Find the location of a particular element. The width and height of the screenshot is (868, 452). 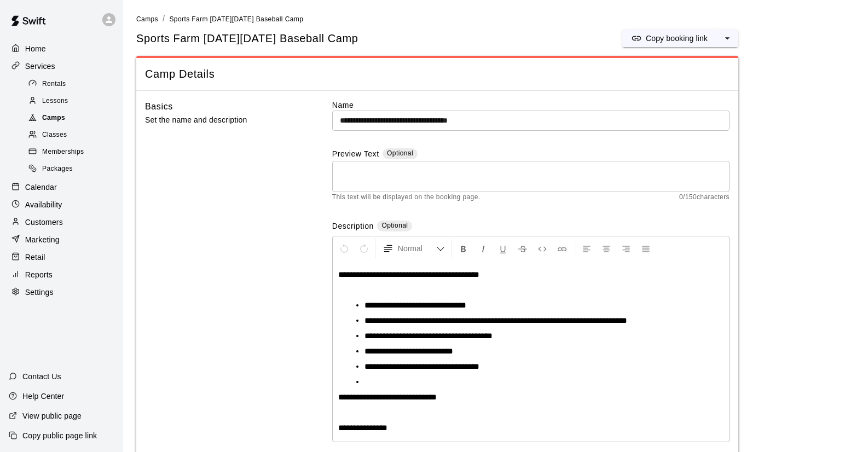

p: Settings is located at coordinates (39, 293).